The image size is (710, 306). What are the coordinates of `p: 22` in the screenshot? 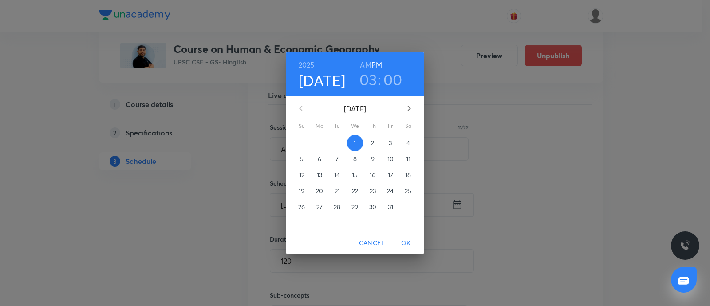 It's located at (355, 191).